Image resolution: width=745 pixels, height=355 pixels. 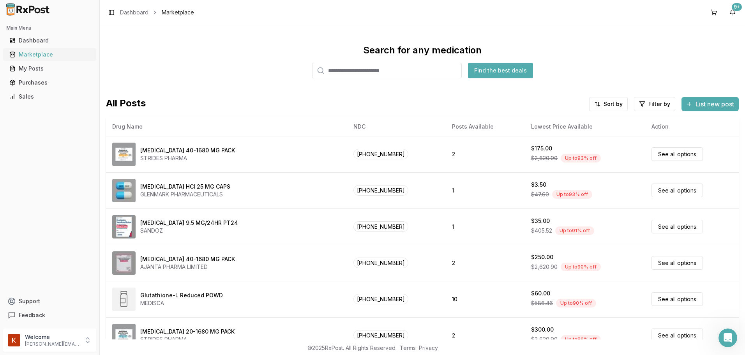 I want to click on a: My Posts, so click(x=49, y=69).